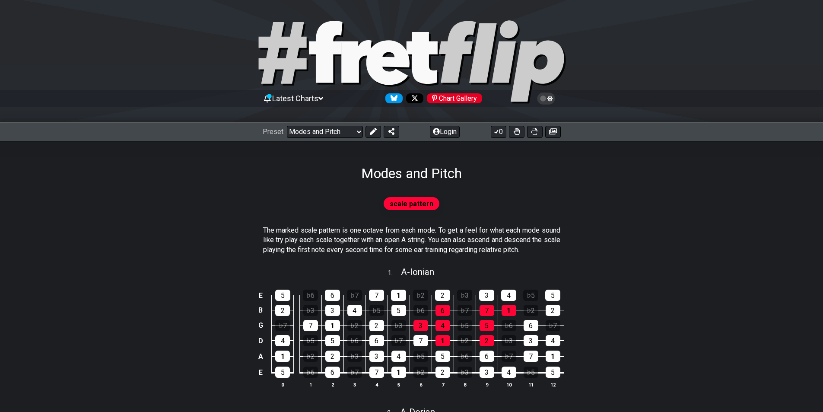 The height and width of the screenshot is (412, 823). Describe the element at coordinates (392, 98) in the screenshot. I see `a: Follow #fretflip at Bluesky` at that location.